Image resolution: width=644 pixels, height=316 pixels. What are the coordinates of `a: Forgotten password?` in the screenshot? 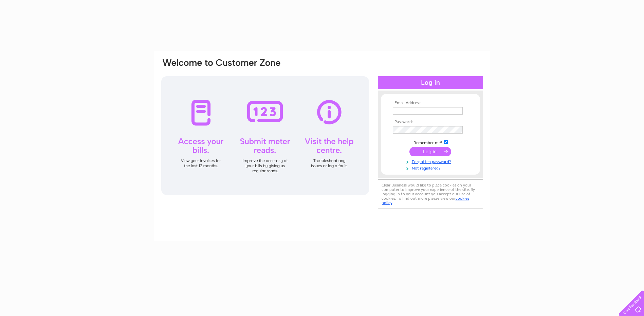 It's located at (431, 161).